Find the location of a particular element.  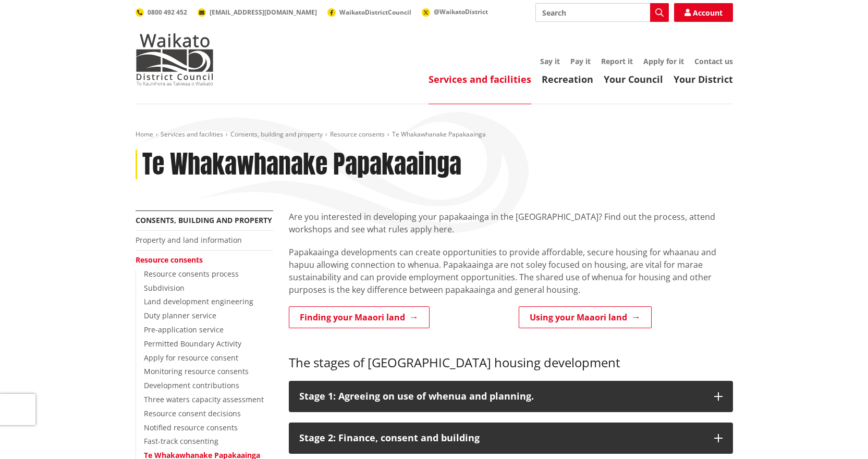

img: Waikato District Council - Te Kaunihera aa Takiwaa o Waikato is located at coordinates (175, 59).